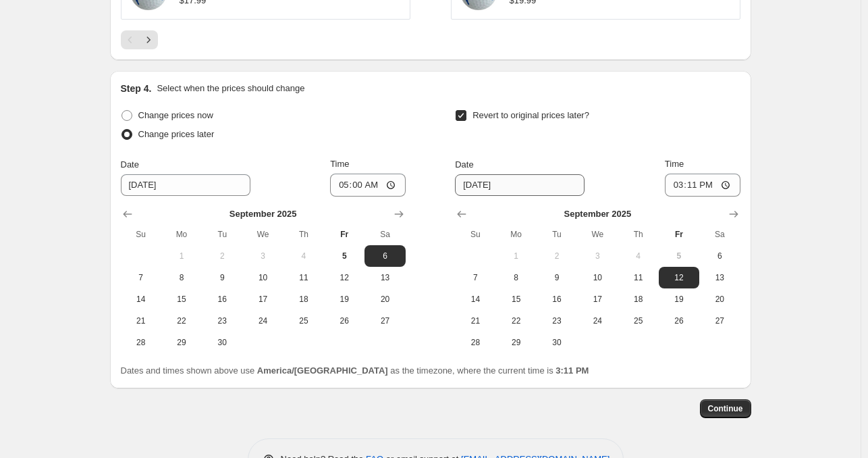 The image size is (868, 458). What do you see at coordinates (680, 321) in the screenshot?
I see `span: 26` at bounding box center [680, 321].